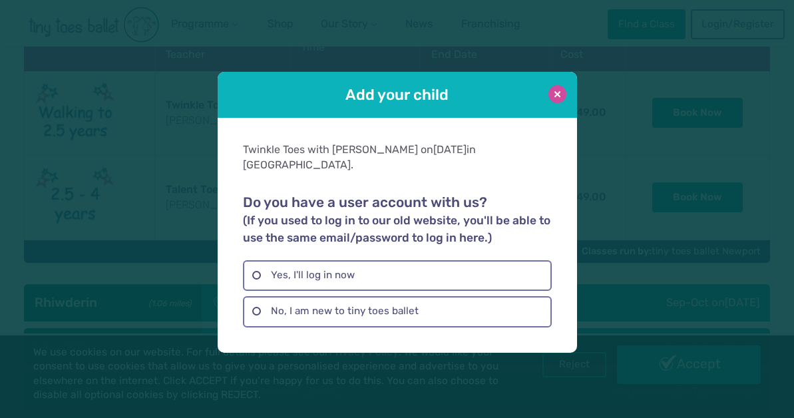 The image size is (794, 418). I want to click on h2: Do you have a user account with us?, so click(397, 220).